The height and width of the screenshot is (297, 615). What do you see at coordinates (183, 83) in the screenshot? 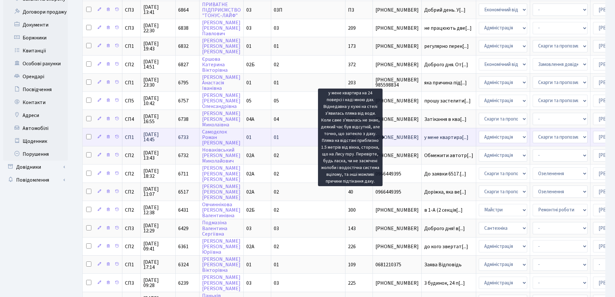
I see `span: 6795` at bounding box center [183, 83].